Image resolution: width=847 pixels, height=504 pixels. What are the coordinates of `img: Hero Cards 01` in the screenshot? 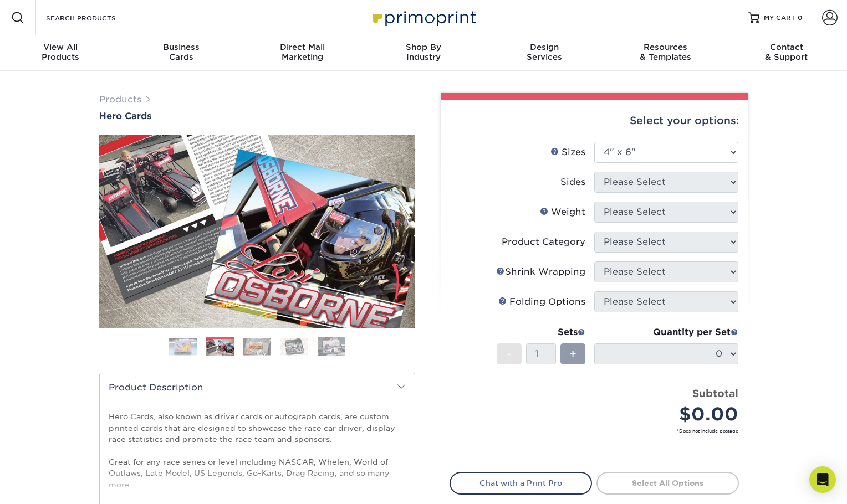 It's located at (183, 346).